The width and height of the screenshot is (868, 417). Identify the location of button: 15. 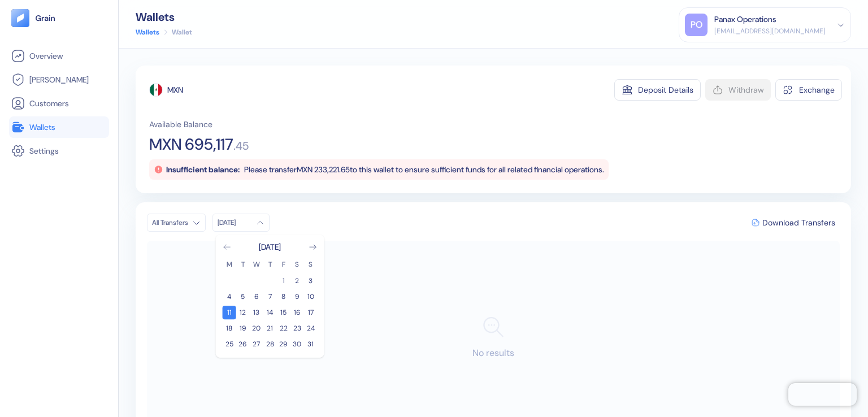
(283, 313).